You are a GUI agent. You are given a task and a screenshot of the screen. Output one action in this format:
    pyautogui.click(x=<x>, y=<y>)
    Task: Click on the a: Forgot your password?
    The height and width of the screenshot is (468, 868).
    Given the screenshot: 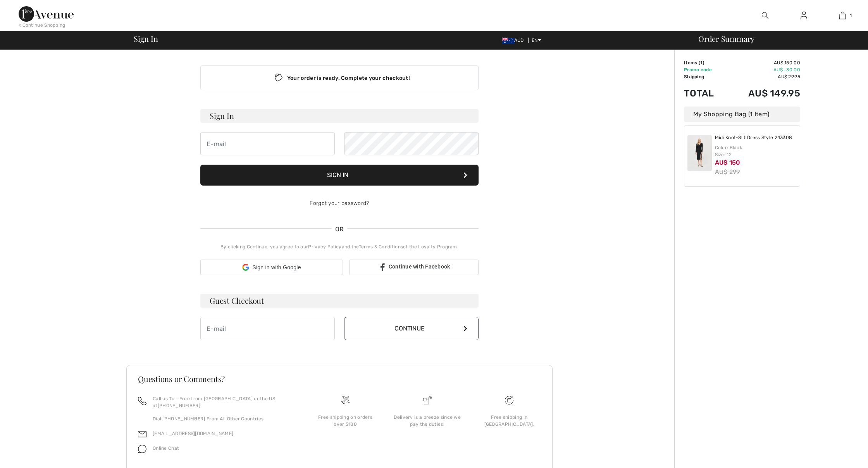 What is the action you would take?
    pyautogui.click(x=339, y=203)
    